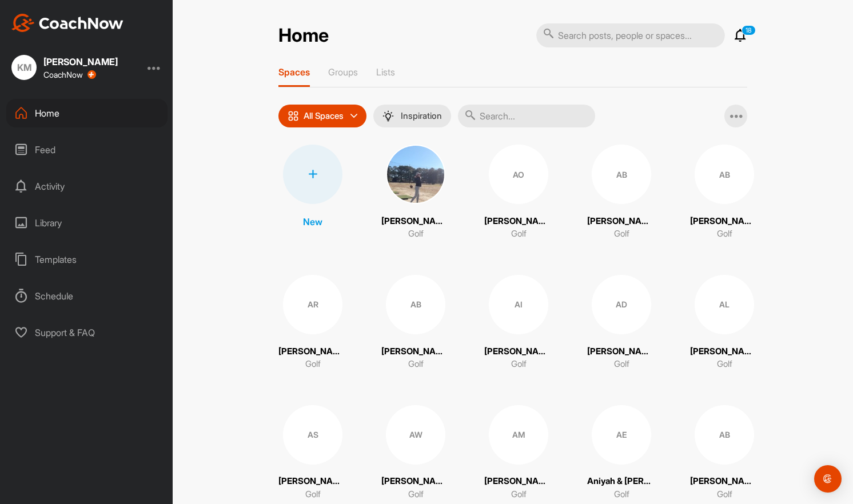 This screenshot has width=853, height=504. What do you see at coordinates (748, 31) in the screenshot?
I see `p: 18` at bounding box center [748, 31].